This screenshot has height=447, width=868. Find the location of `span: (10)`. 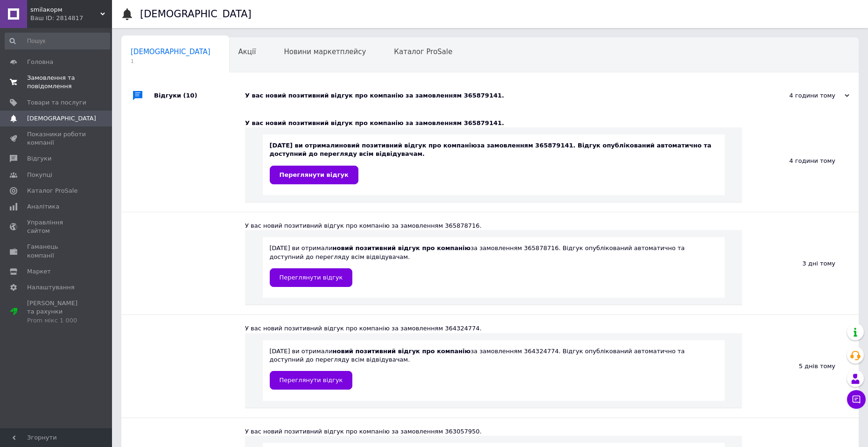

span: (10) is located at coordinates (190, 96).